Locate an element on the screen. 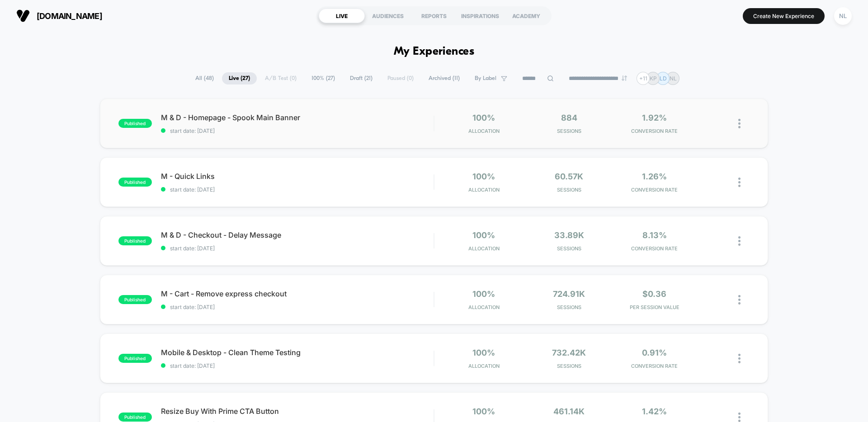  span: All ( 48 ) is located at coordinates (204, 78).